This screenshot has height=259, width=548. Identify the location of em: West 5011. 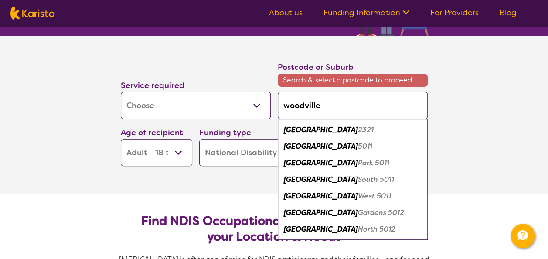
(374, 196).